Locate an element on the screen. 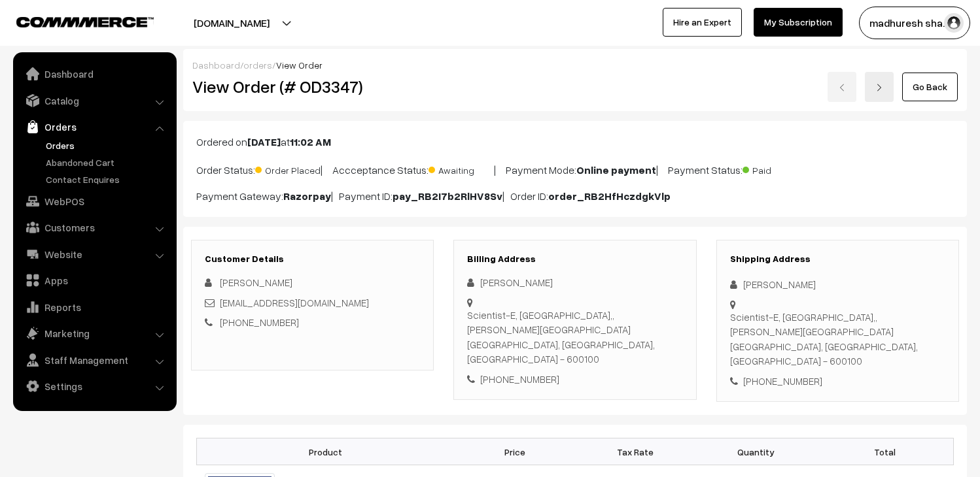 The height and width of the screenshot is (477, 980). a: orders is located at coordinates (257, 65).